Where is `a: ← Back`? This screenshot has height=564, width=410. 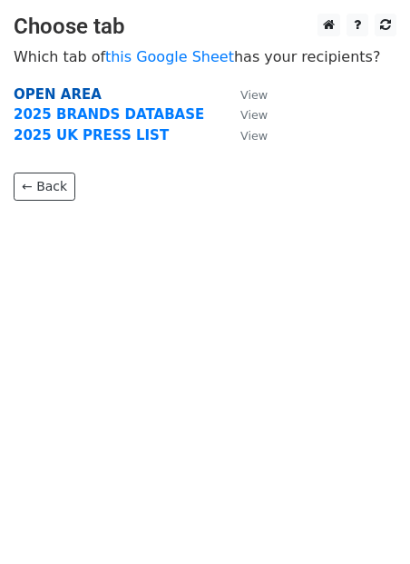 a: ← Back is located at coordinates (45, 186).